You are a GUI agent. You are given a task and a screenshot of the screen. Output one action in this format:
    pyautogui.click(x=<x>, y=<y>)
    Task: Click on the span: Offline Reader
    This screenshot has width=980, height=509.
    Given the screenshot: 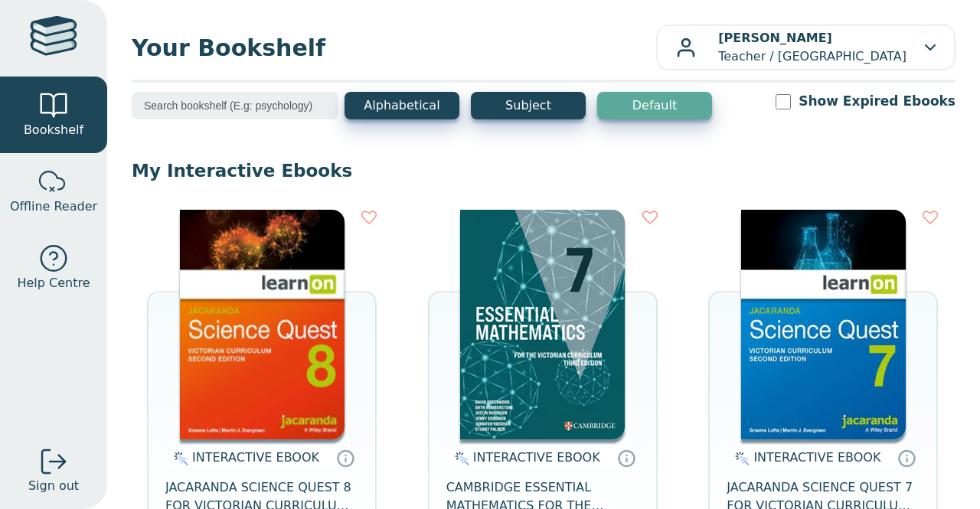 What is the action you would take?
    pyautogui.click(x=54, y=207)
    